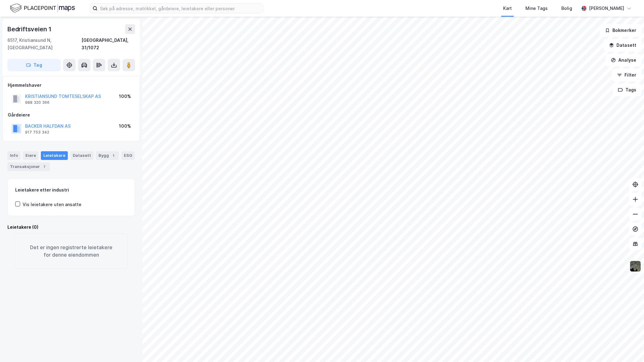  What do you see at coordinates (567, 8) in the screenshot?
I see `div: Bolig` at bounding box center [567, 8].